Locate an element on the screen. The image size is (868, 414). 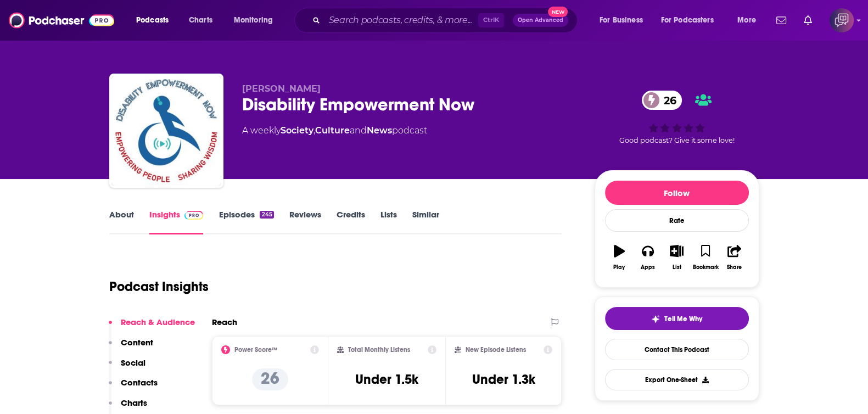
a: Society is located at coordinates (297, 130).